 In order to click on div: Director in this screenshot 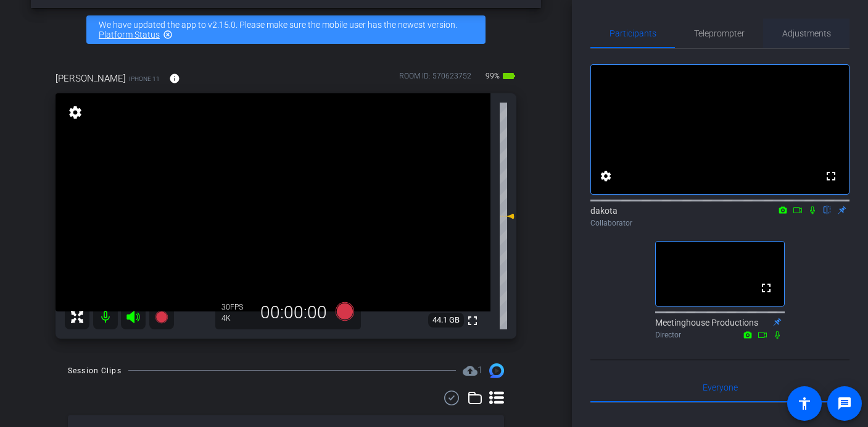, I will do `click(720, 335)`.